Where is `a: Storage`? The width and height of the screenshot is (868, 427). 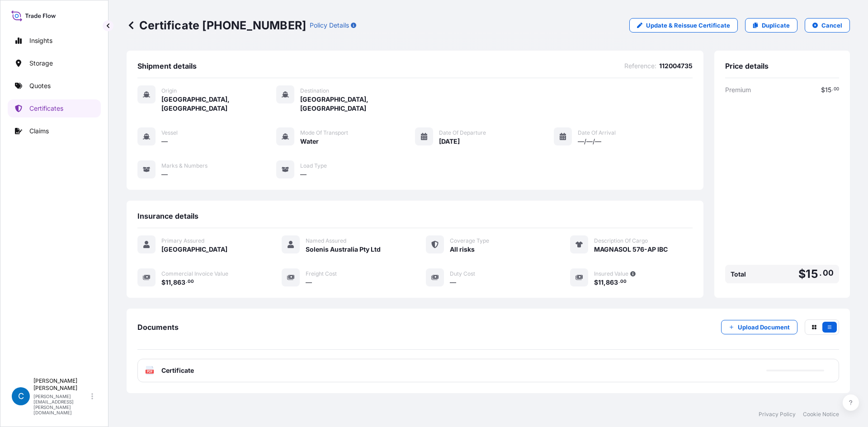 a: Storage is located at coordinates (54, 64).